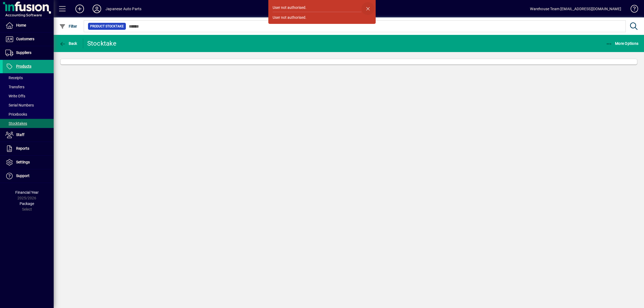 This screenshot has width=644, height=308. What do you see at coordinates (27, 204) in the screenshot?
I see `span: Package` at bounding box center [27, 204].